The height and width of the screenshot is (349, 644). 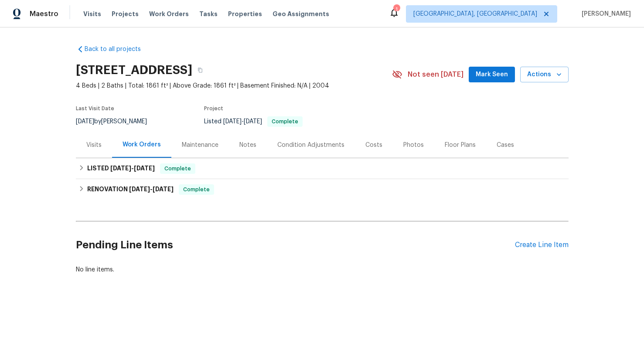 What do you see at coordinates (254, 121) in the screenshot?
I see `span: Listed` at bounding box center [254, 121].